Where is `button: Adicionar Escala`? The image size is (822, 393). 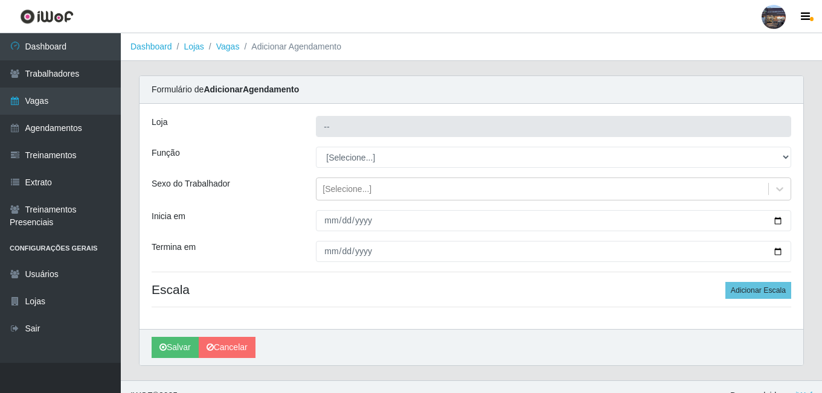 button: Adicionar Escala is located at coordinates (758, 291).